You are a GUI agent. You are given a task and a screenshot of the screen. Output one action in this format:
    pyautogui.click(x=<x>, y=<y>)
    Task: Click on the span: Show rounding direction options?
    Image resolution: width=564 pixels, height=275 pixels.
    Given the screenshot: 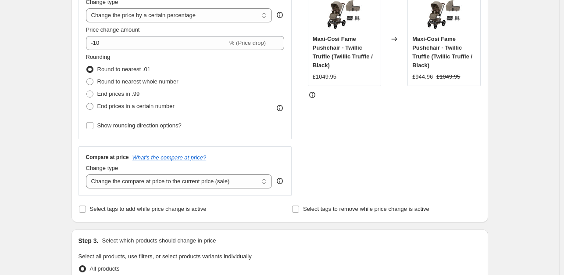 What is the action you would take?
    pyautogui.click(x=139, y=125)
    